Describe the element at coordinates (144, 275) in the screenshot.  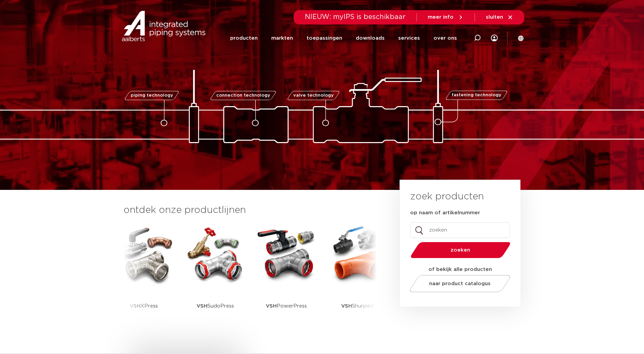
I see `a: VSHXPress` at that location.